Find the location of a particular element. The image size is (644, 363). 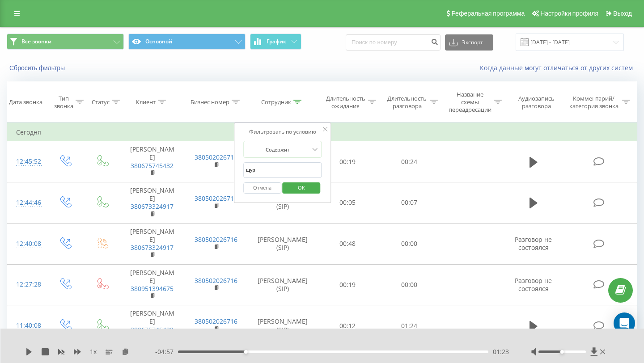

div: Длительность разговора is located at coordinates (407, 102).